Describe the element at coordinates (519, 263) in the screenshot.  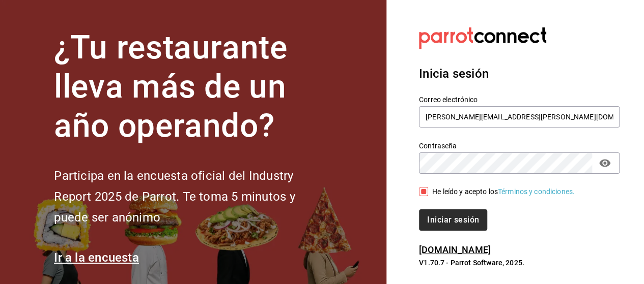
I see `p: V1.70.7 - Parrot Software, 2025.` at that location.